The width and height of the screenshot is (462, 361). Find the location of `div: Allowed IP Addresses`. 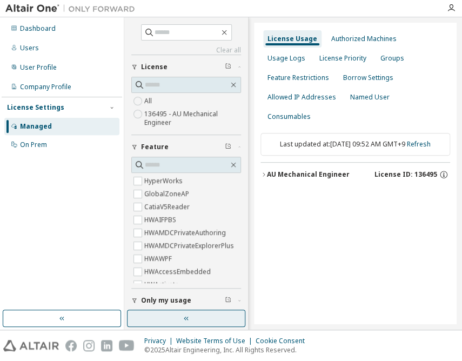

div: Allowed IP Addresses is located at coordinates (302, 97).